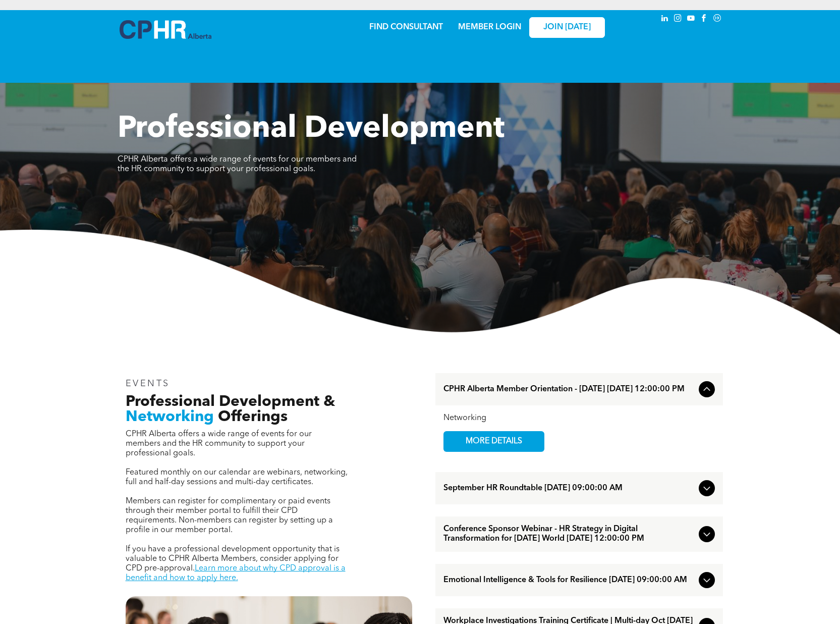 This screenshot has width=840, height=624. What do you see at coordinates (406, 28) in the screenshot?
I see `a: FIND CONSULTANT` at bounding box center [406, 28].